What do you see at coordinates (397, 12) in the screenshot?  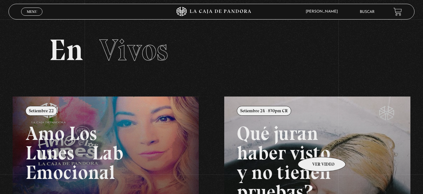 I see `a: View your shopping cart` at bounding box center [397, 12].